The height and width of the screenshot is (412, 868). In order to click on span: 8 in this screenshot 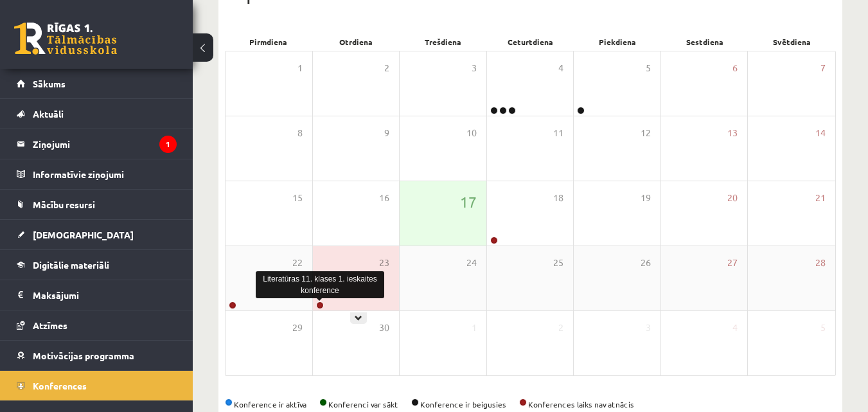, I will do `click(300, 133)`.